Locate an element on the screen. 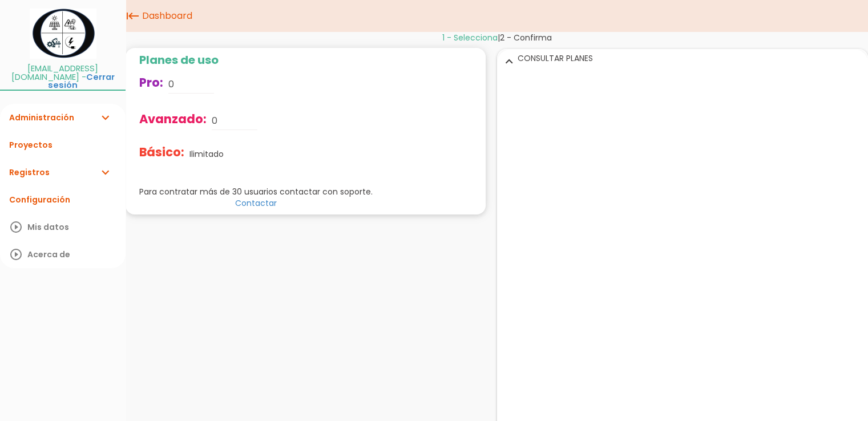 The image size is (868, 421). img: itcons-logo is located at coordinates (63, 34).